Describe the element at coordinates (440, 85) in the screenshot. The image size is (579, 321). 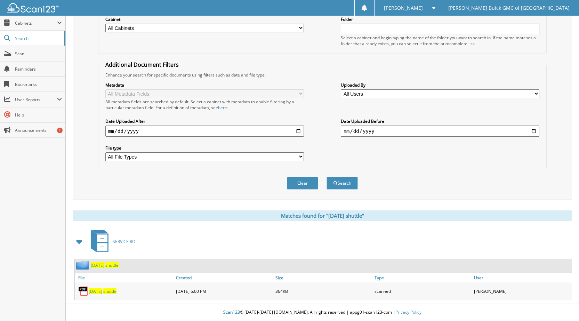
I see `label: Uploaded By` at that location.